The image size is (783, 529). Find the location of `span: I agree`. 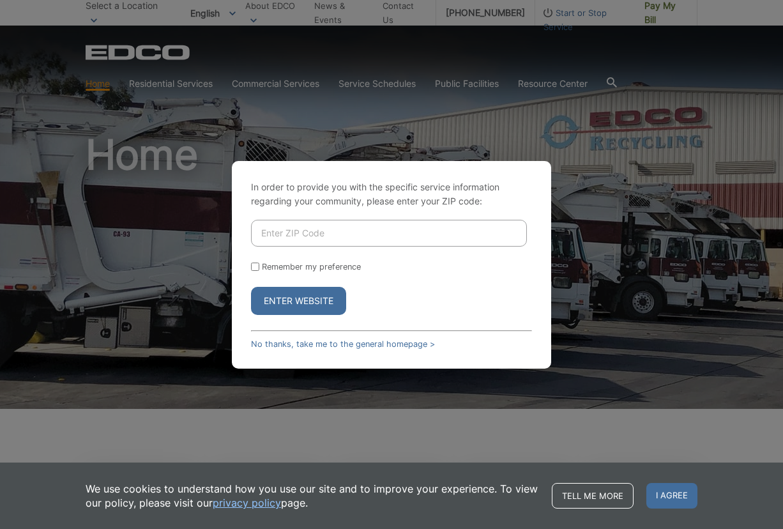

span: I agree is located at coordinates (672, 496).